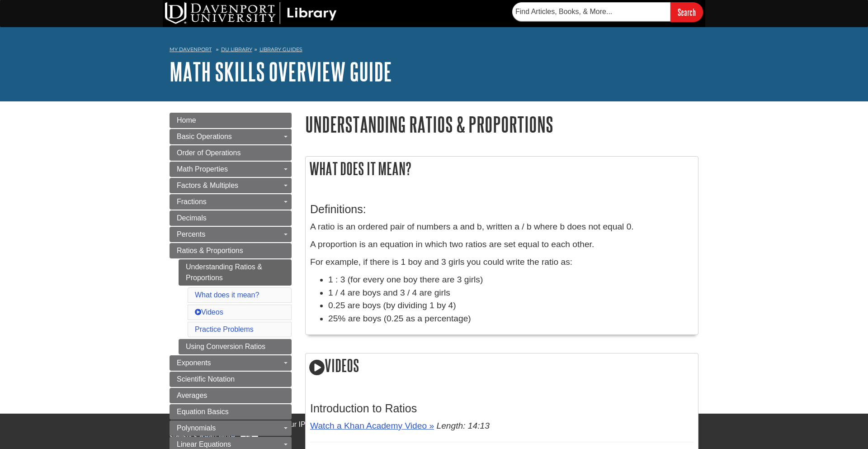 This screenshot has width=868, height=449. I want to click on p: A proportion is an equation in which two ratios are set equal to each other., so click(502, 244).